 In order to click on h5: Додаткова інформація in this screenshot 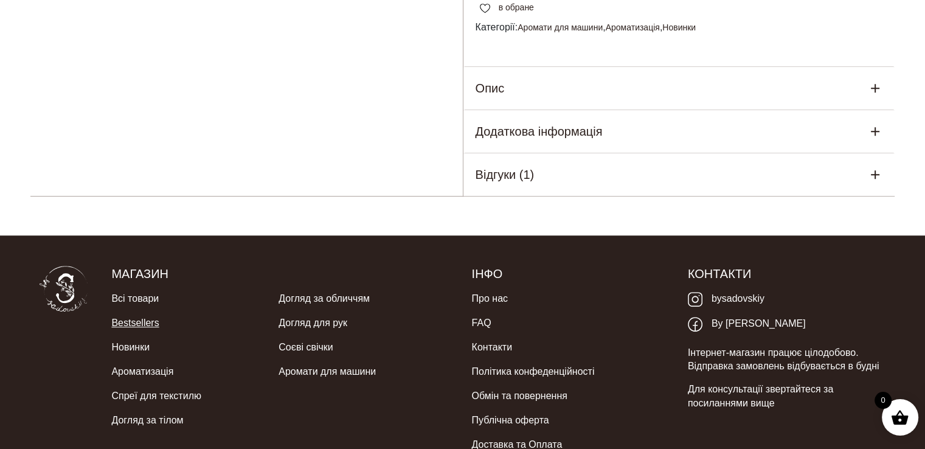, I will do `click(539, 131)`.